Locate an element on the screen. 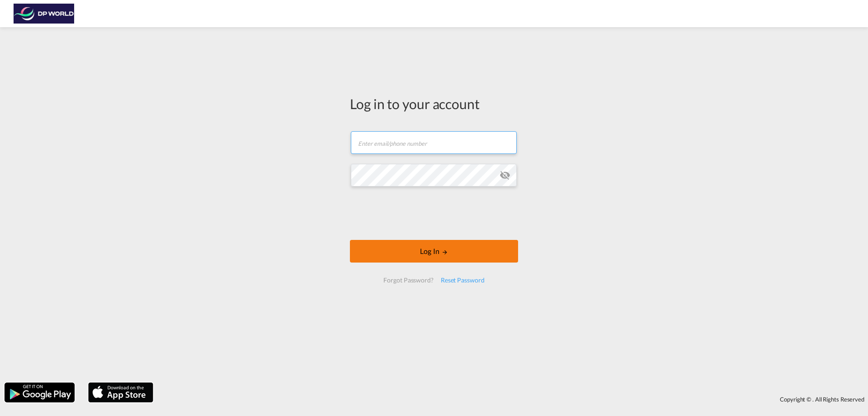 The height and width of the screenshot is (416, 868). div: Copyright © . All Rights Reserved is located at coordinates (513, 399).